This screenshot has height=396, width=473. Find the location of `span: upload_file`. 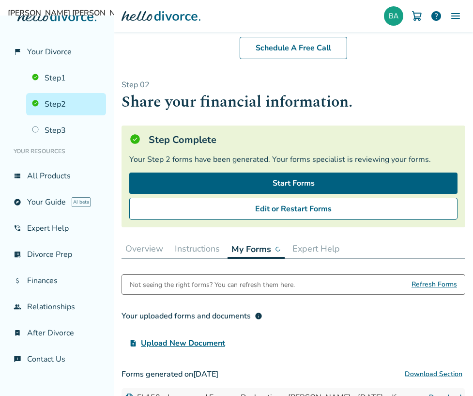

span: upload_file is located at coordinates (133, 343).